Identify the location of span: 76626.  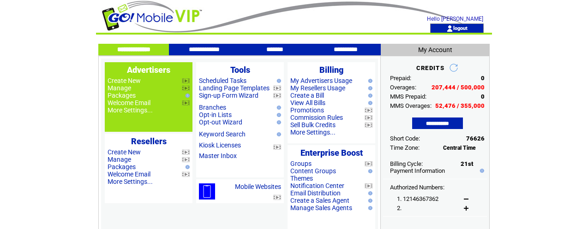
(475, 138).